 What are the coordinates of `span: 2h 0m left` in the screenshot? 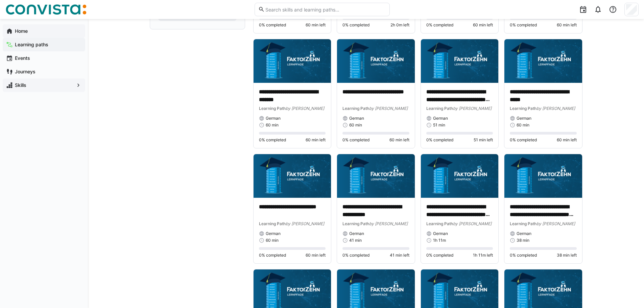 It's located at (400, 25).